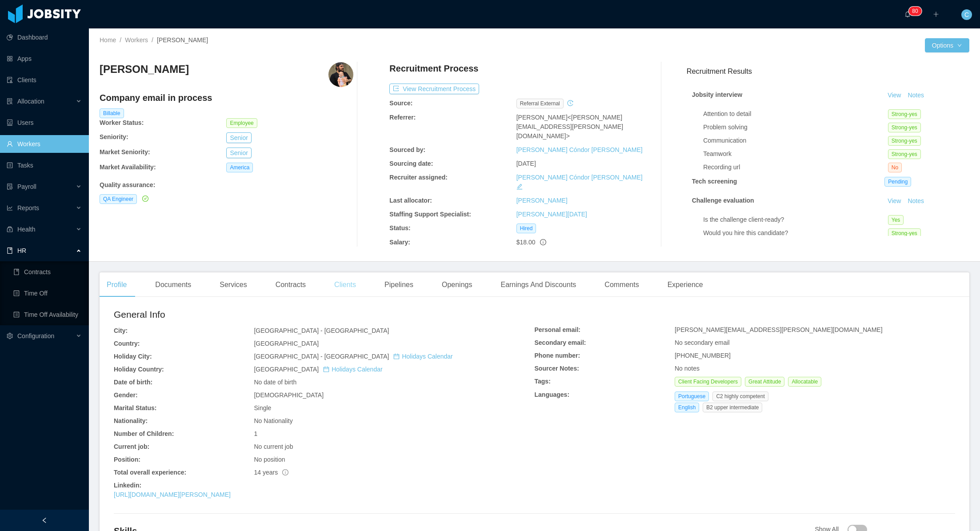  I want to click on b: Total overall experience:, so click(150, 472).